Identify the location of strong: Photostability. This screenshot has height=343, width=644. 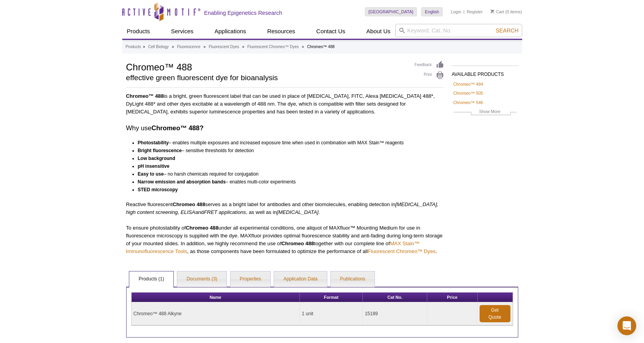
(153, 143).